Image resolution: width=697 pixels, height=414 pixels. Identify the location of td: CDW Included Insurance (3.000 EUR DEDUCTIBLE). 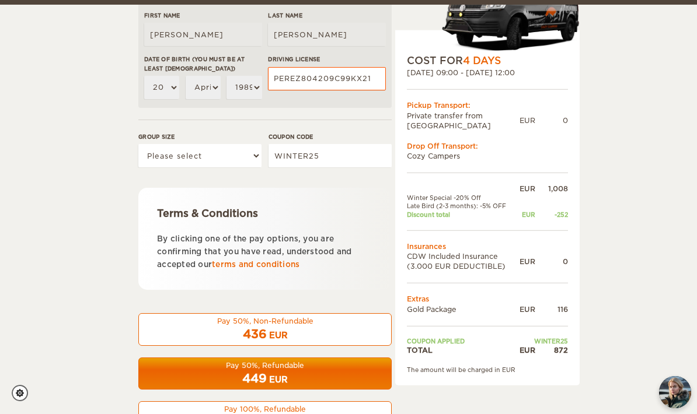
(463, 261).